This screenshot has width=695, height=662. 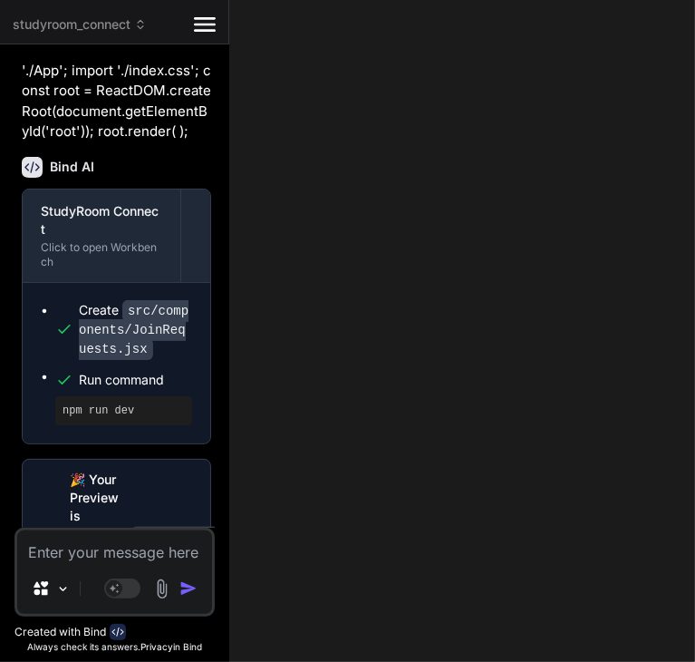 I want to click on div: Click to open Workbench, so click(x=102, y=255).